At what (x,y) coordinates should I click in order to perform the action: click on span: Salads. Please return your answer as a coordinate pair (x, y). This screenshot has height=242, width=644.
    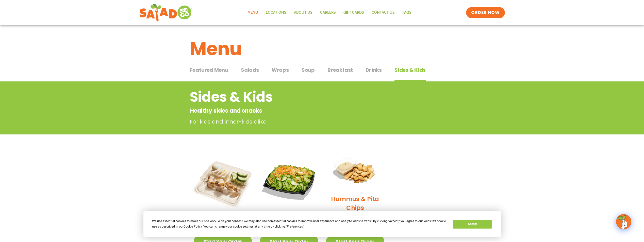
    Looking at the image, I should click on (250, 70).